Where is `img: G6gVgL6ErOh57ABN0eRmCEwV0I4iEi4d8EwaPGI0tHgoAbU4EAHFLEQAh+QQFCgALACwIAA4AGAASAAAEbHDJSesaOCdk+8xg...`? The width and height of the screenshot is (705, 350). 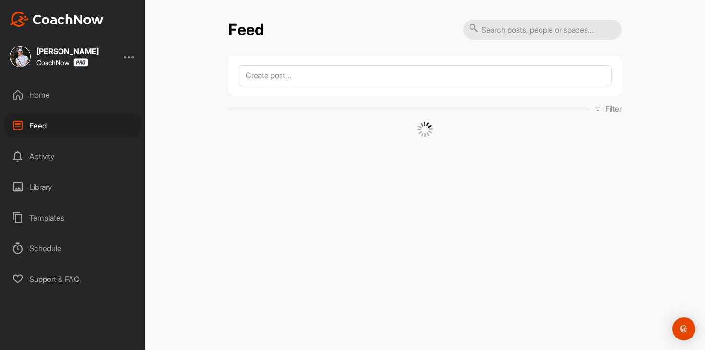
img: G6gVgL6ErOh57ABN0eRmCEwV0I4iEi4d8EwaPGI0tHgoAbU4EAHFLEQAh+QQFCgALACwIAA4AGAASAAAEbHDJSesaOCdk+8xg... is located at coordinates (425, 129).